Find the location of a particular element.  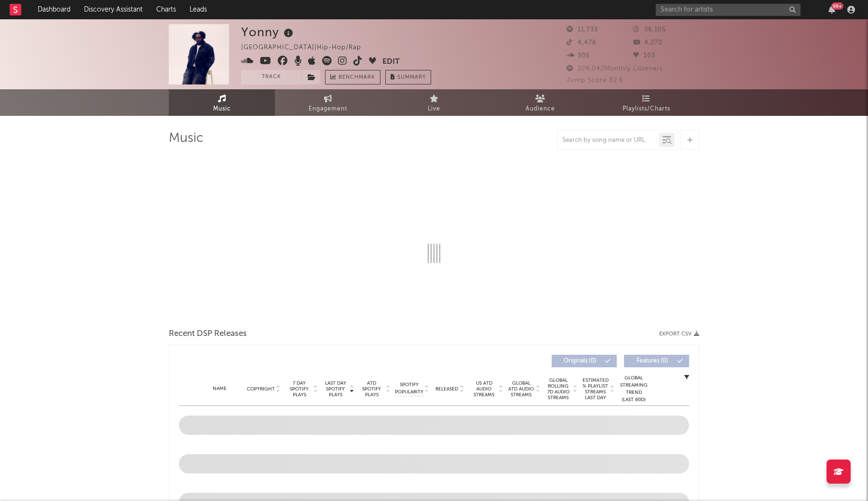

div: 99 + is located at coordinates (837, 6).